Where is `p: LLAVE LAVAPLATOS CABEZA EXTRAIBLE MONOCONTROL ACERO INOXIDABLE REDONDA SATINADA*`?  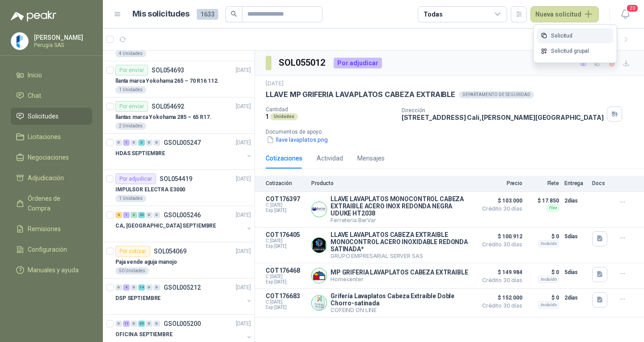
p: LLAVE LAVAPLATOS CABEZA EXTRAIBLE MONOCONTROL ACERO INOXIDABLE REDONDA SATINADA* is located at coordinates (401, 242).